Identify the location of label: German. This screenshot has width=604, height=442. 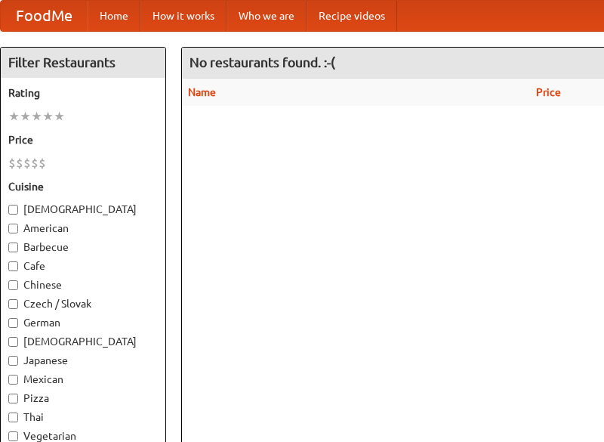
(83, 322).